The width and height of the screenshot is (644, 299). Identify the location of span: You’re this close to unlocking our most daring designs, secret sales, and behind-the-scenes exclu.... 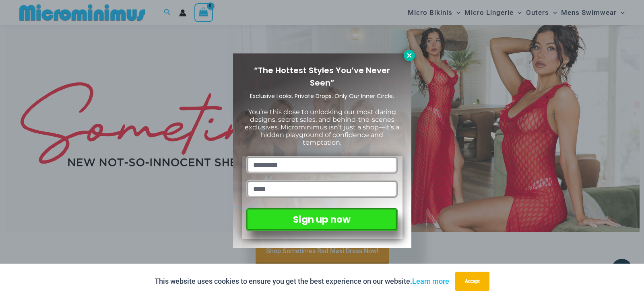
(322, 127).